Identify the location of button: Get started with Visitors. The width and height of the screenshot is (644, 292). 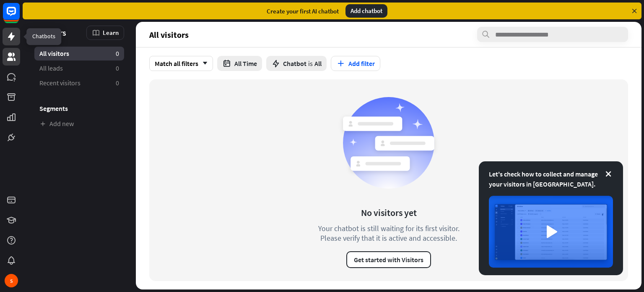
(389, 260).